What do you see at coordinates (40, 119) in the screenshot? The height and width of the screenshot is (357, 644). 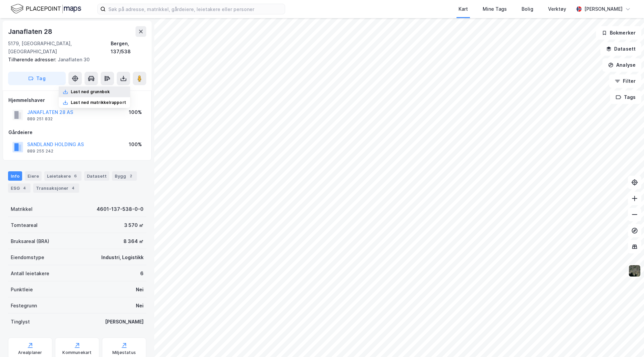 I see `div: 889 251 832` at bounding box center [40, 119].